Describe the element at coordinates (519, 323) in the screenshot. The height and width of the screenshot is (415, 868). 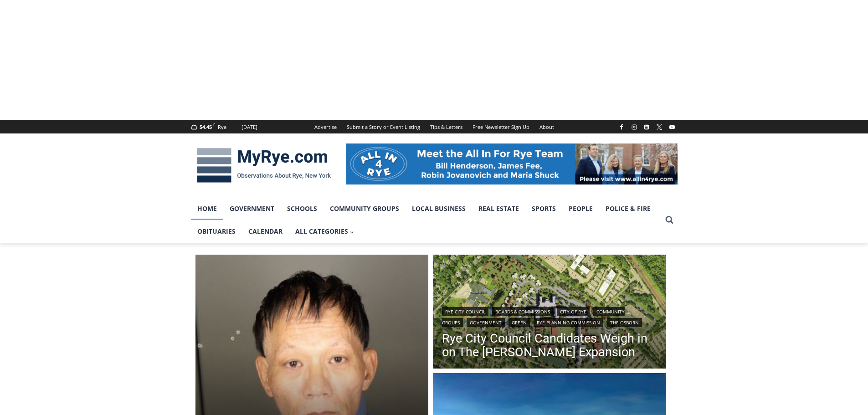
I see `a: Green` at that location.